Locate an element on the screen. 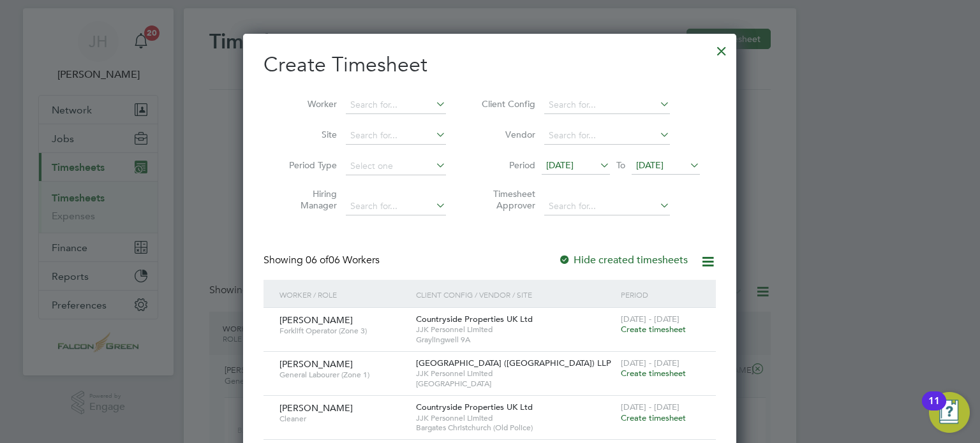  div: Client Config / Vendor / Site is located at coordinates (515, 294).